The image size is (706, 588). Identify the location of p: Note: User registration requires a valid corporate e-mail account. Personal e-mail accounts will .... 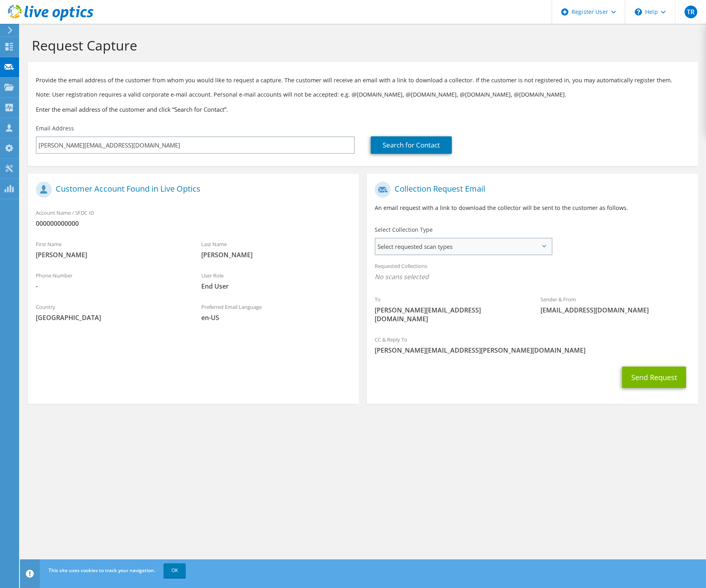
(363, 95).